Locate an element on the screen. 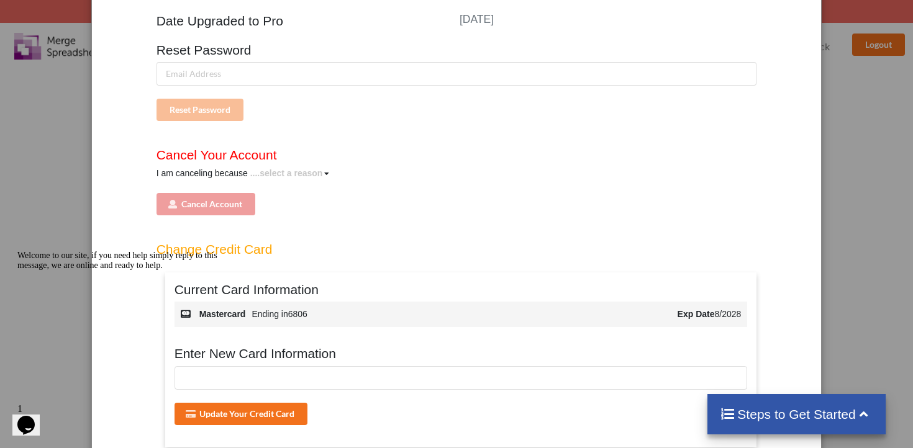 This screenshot has height=448, width=913. div: ....select a reason is located at coordinates (286, 173).